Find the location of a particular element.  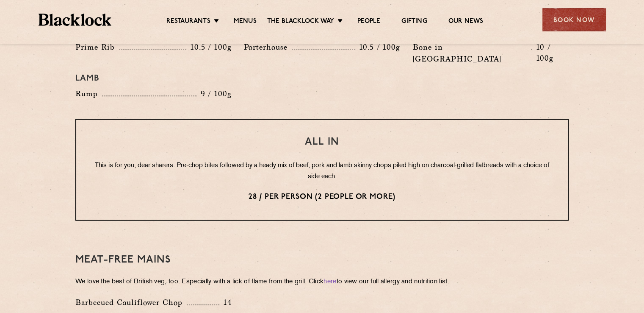

h3: Meat-Free mains is located at coordinates (322, 260).